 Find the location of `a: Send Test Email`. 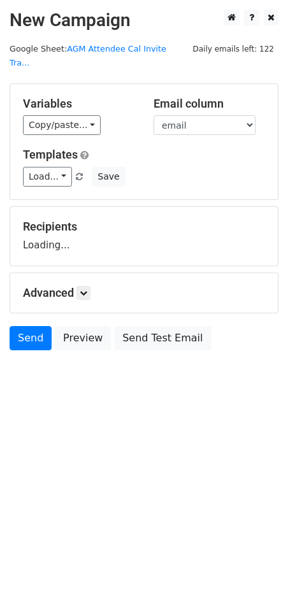

a: Send Test Email is located at coordinates (162, 338).